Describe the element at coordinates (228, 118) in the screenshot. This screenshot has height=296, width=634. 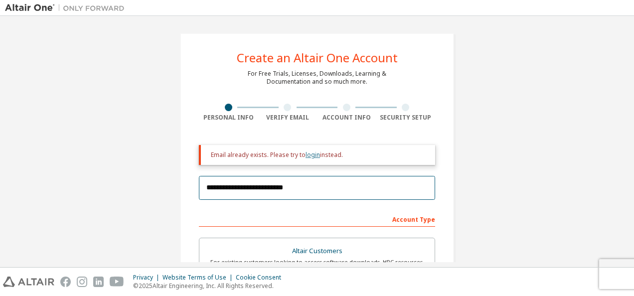
I see `div: Personal Info` at that location.